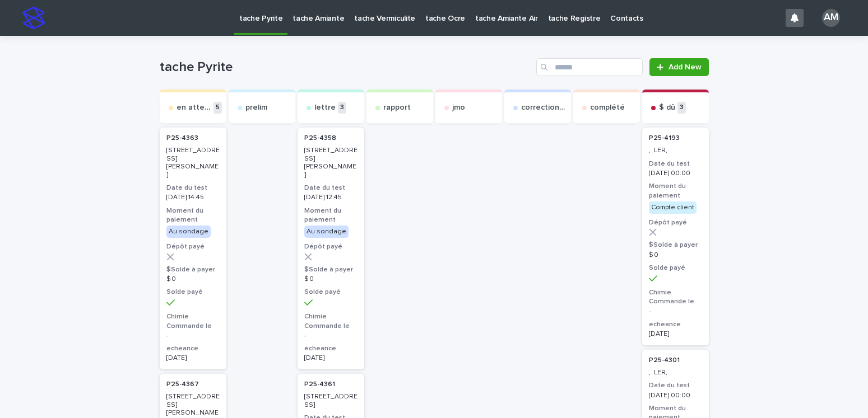 The image size is (868, 418). What do you see at coordinates (346, 67) in the screenshot?
I see `h1: tache Pyrite` at bounding box center [346, 67].